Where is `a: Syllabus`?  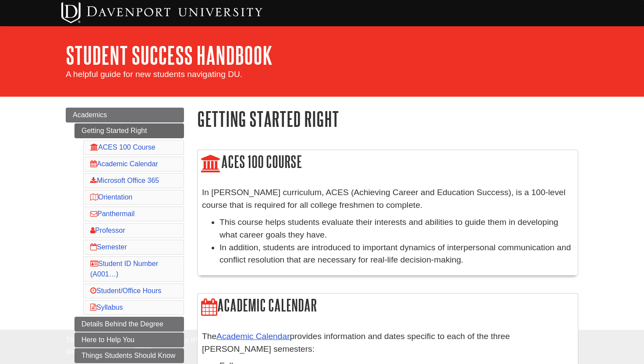
a: Syllabus is located at coordinates (107, 307).